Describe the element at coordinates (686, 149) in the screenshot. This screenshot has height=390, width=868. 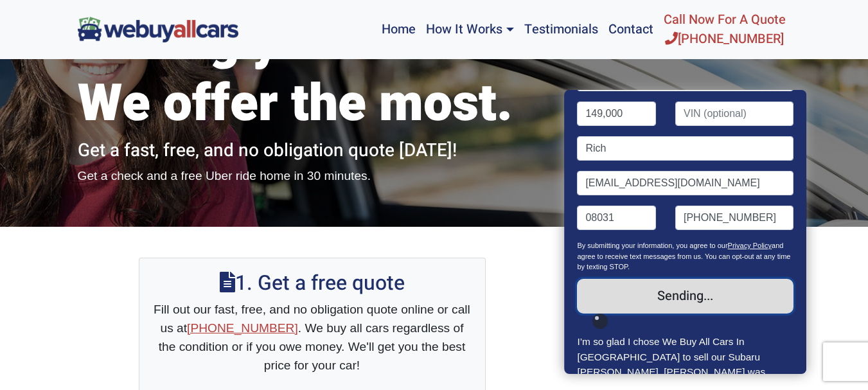
I see `input: Name` at that location.